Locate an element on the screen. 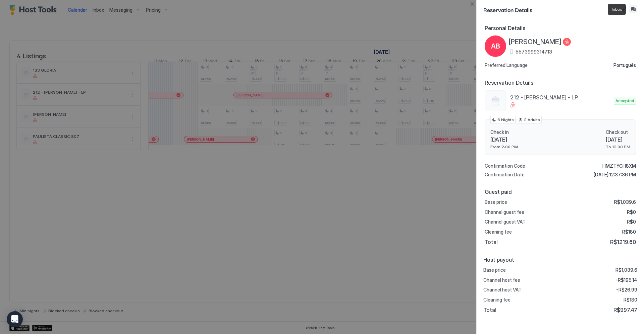  button: Inbox is located at coordinates (633, 9).